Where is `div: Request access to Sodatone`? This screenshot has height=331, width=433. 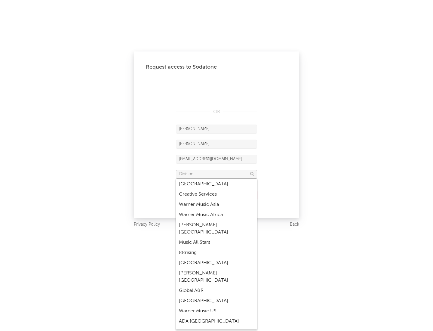 div: Request access to Sodatone is located at coordinates (217, 67).